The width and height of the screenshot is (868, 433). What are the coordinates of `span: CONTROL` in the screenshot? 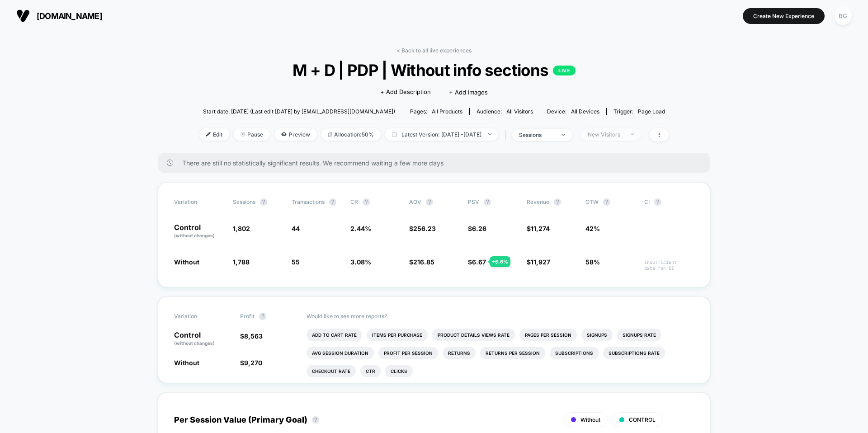 It's located at (642, 420).